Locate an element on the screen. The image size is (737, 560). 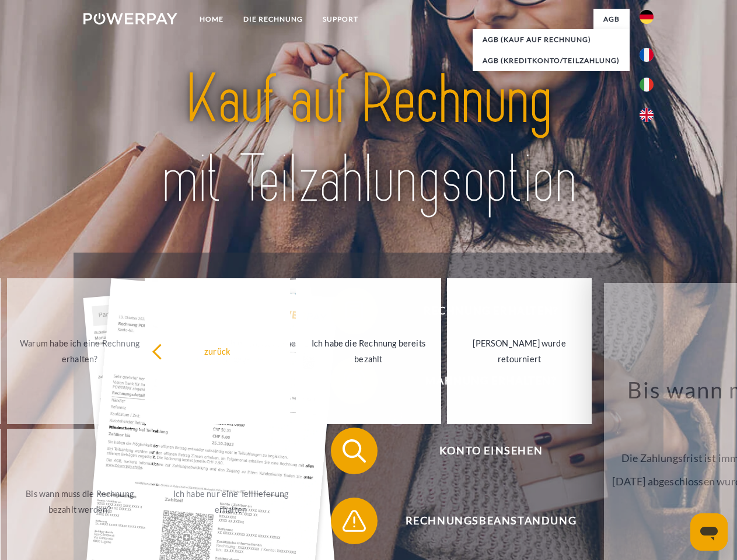
img: en is located at coordinates (646, 115).